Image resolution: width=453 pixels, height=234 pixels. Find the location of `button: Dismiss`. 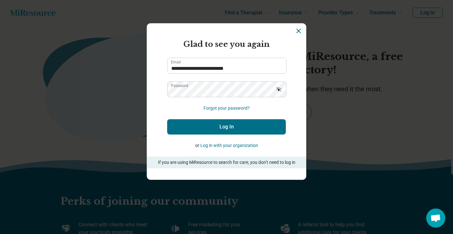

button: Dismiss is located at coordinates (299, 31).